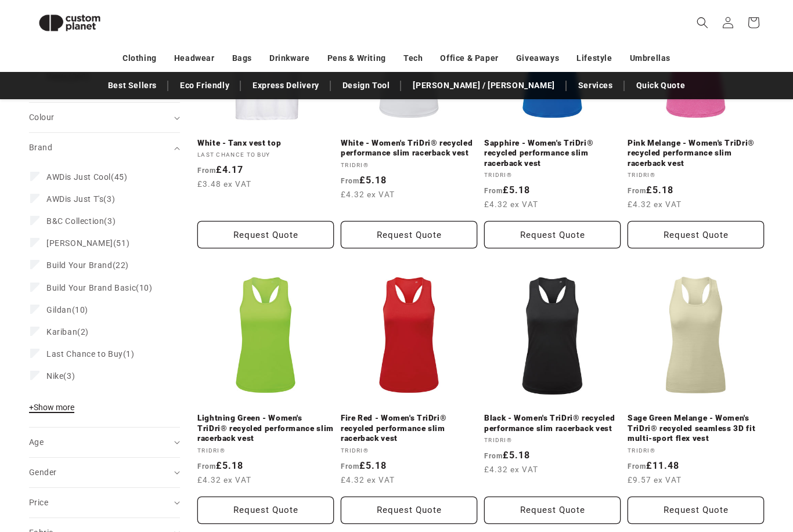 Image resolution: width=793 pixels, height=532 pixels. Describe the element at coordinates (90, 354) in the screenshot. I see `span: (1)` at that location.